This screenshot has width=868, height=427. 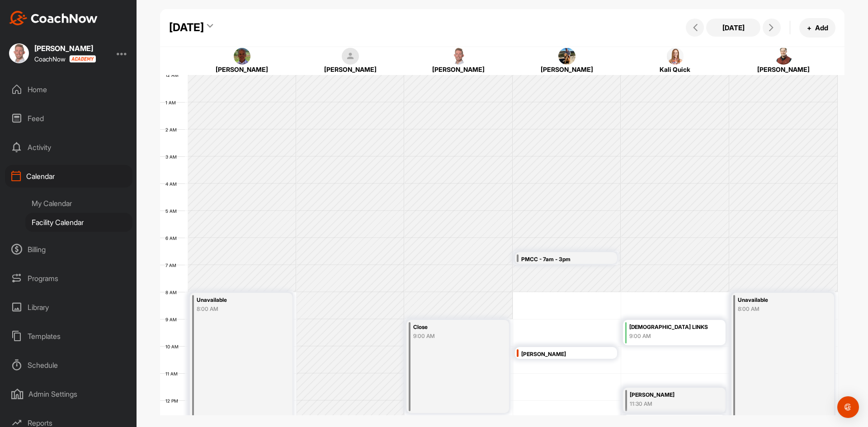 I want to click on div: Close, so click(x=453, y=327).